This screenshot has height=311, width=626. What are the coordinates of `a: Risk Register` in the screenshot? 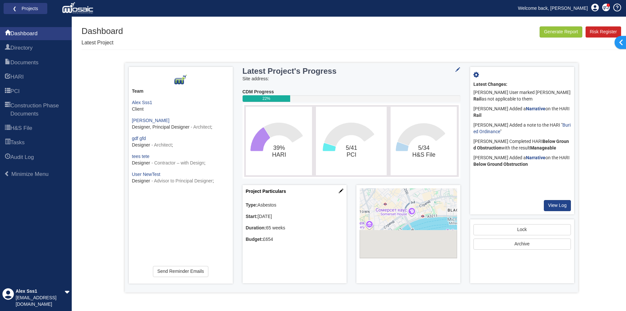 It's located at (603, 32).